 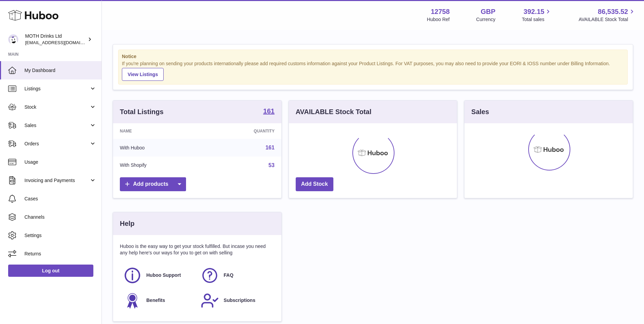 I want to click on span: 86,535.52, so click(x=612, y=11).